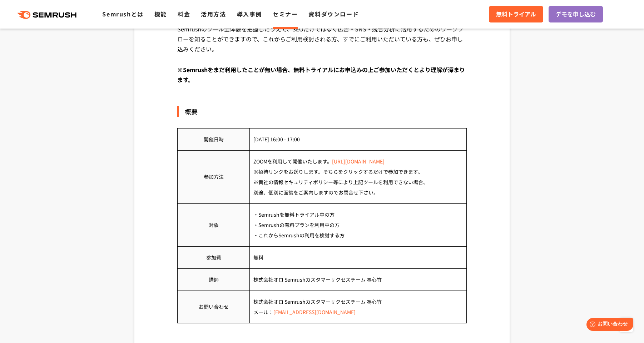 This screenshot has height=343, width=644. I want to click on td: 対象, so click(214, 225).